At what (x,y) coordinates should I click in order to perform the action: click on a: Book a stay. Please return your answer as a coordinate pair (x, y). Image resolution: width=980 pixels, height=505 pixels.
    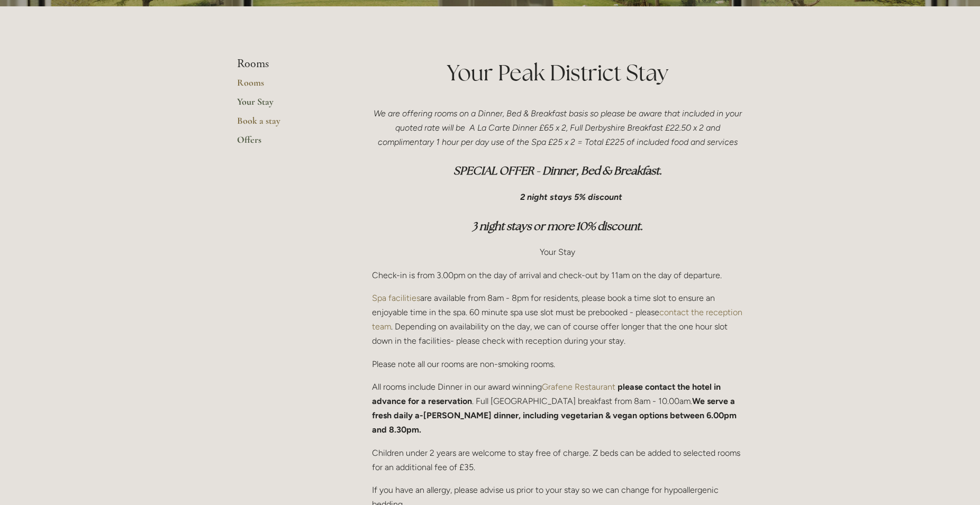
    Looking at the image, I should click on (287, 125).